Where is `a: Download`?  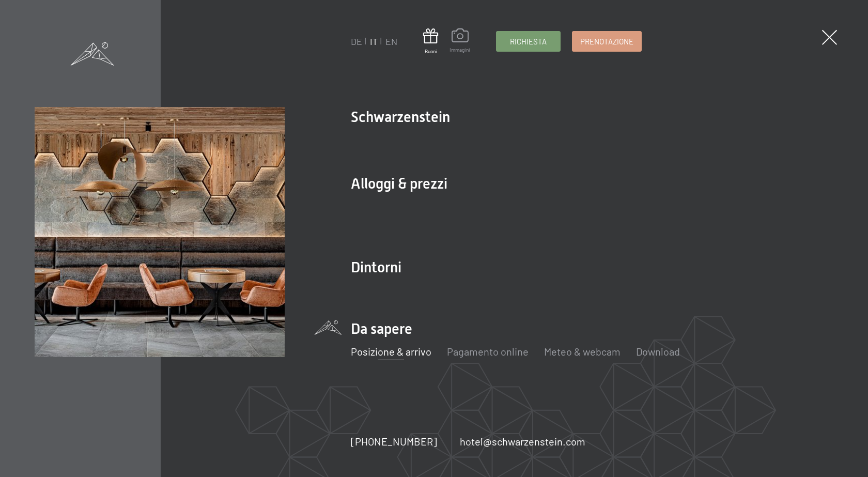
a: Download is located at coordinates (658, 352).